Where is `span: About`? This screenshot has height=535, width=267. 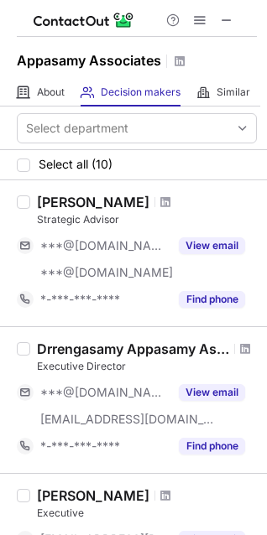 span: About is located at coordinates (50, 92).